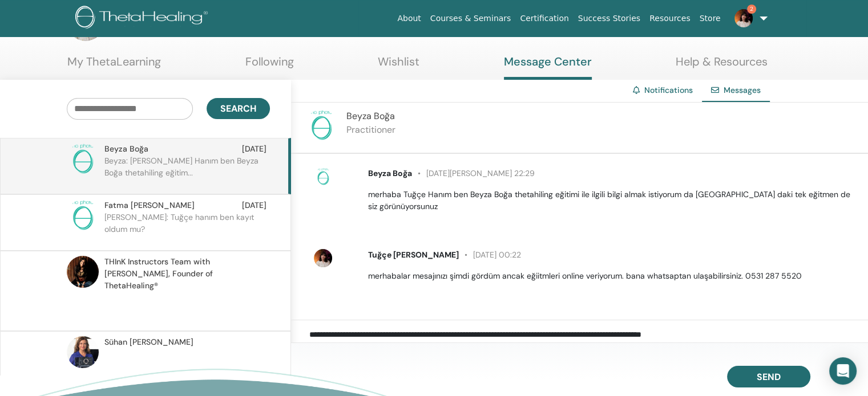  What do you see at coordinates (670, 18) in the screenshot?
I see `a: Resources` at bounding box center [670, 18].